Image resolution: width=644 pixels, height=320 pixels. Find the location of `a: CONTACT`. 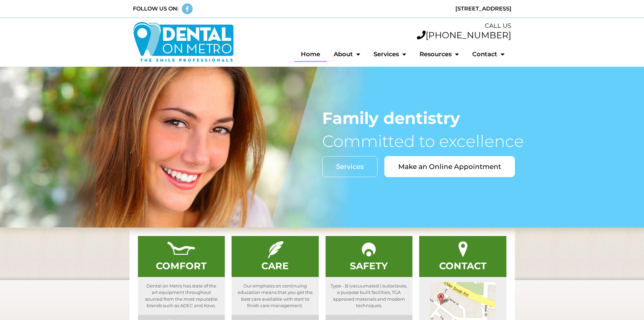

a: CONTACT is located at coordinates (463, 266).